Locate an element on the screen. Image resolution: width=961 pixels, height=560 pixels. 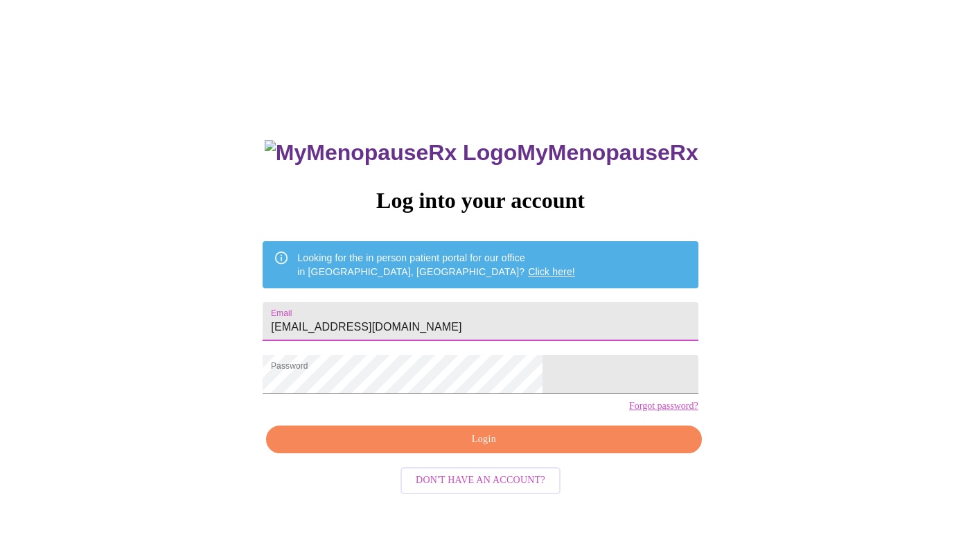
span: Don't have an account? is located at coordinates (480, 480).